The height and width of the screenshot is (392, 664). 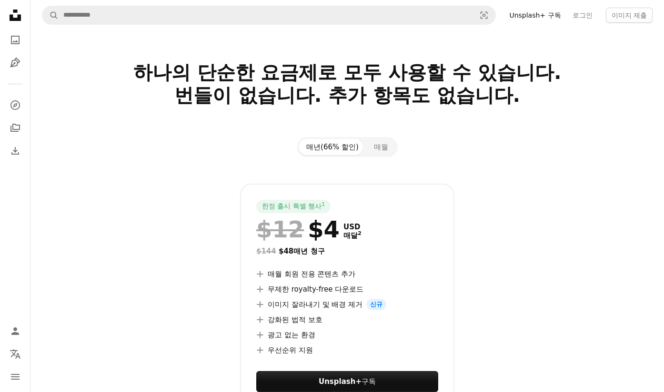 I want to click on button: 매년(66% 할인), so click(x=332, y=147).